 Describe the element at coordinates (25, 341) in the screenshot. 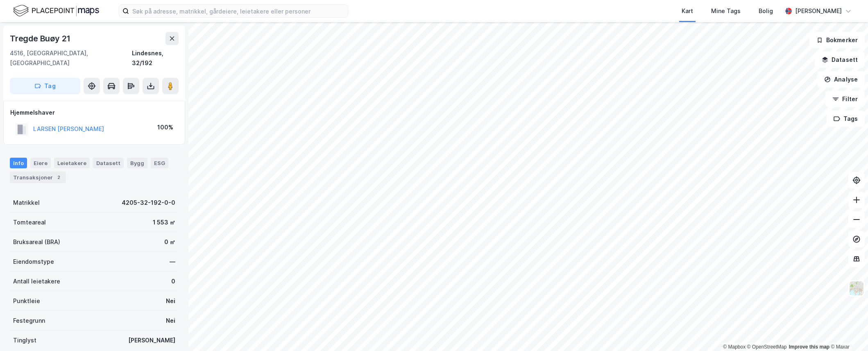

I see `div: Tinglyst` at that location.